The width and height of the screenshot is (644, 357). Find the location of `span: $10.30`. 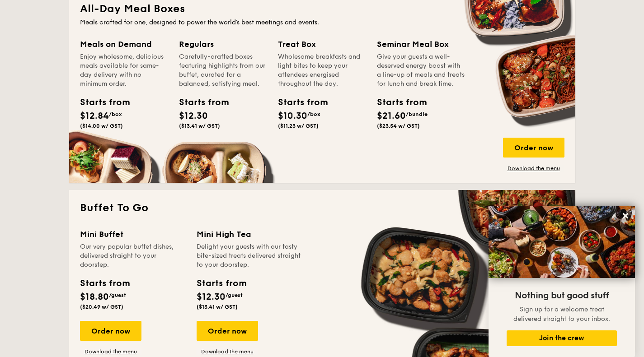

span: $10.30 is located at coordinates (293, 116).